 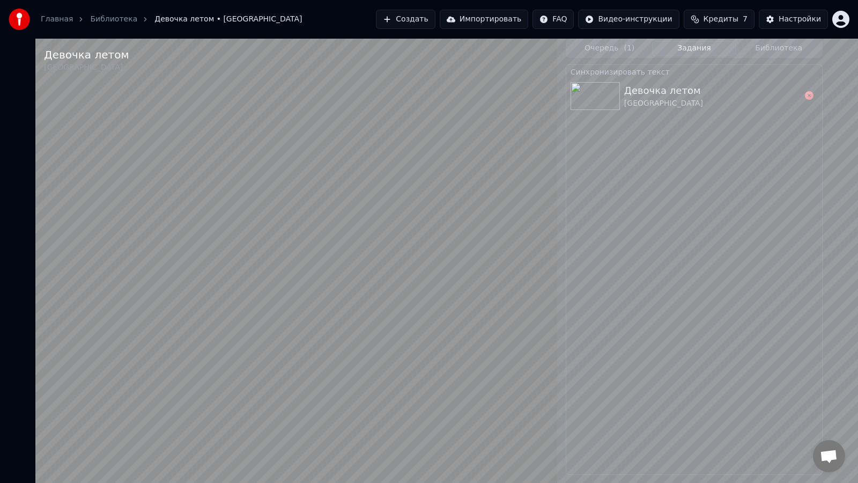 What do you see at coordinates (114, 19) in the screenshot?
I see `a: Библиотека` at bounding box center [114, 19].